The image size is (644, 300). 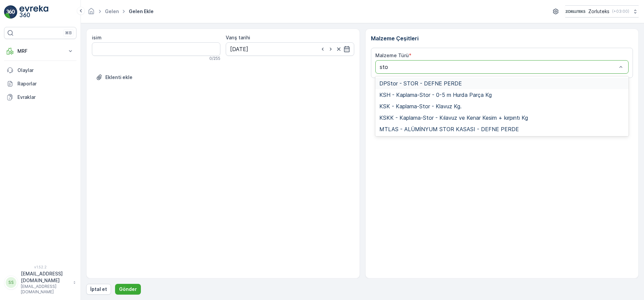 What do you see at coordinates (112, 11) in the screenshot?
I see `a: Gelen` at bounding box center [112, 11].